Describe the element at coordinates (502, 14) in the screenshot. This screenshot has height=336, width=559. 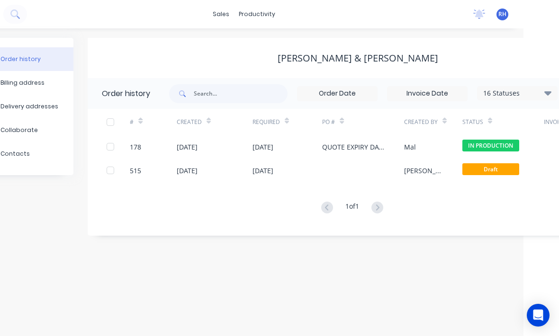
I see `span: RH` at that location.